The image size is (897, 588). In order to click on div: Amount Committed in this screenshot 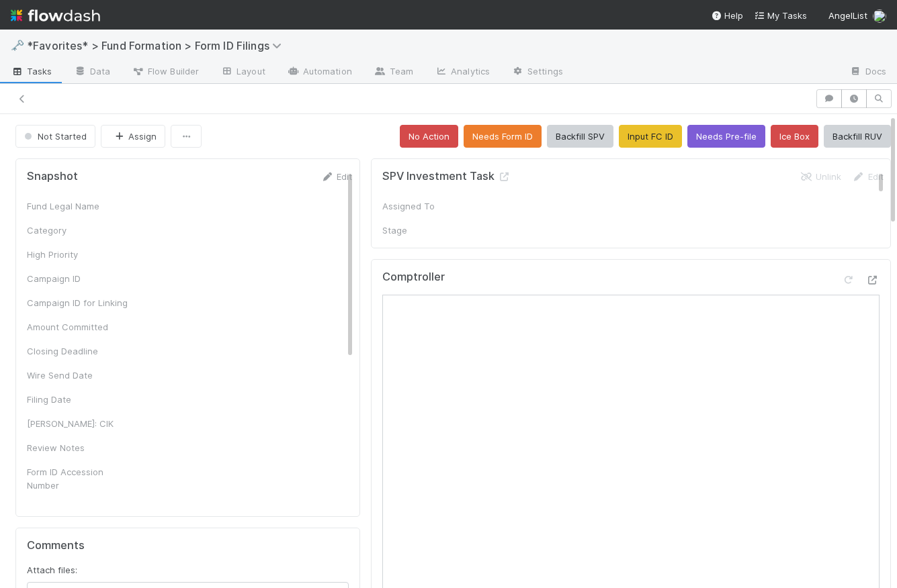, I will do `click(78, 327)`.